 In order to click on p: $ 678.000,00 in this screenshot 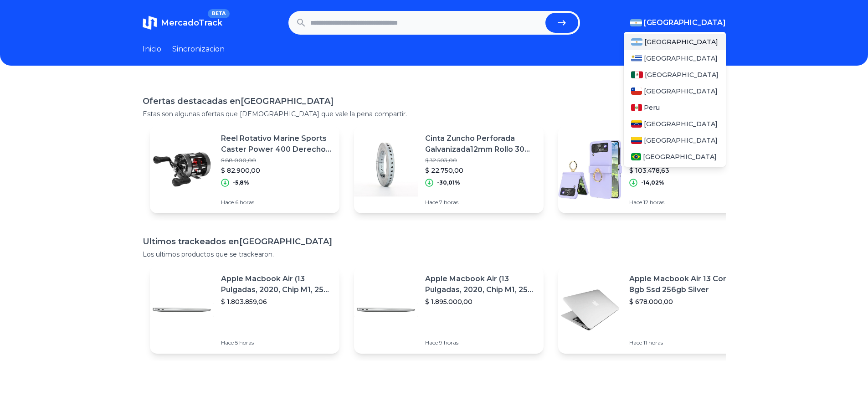, I will do `click(685, 301)`.